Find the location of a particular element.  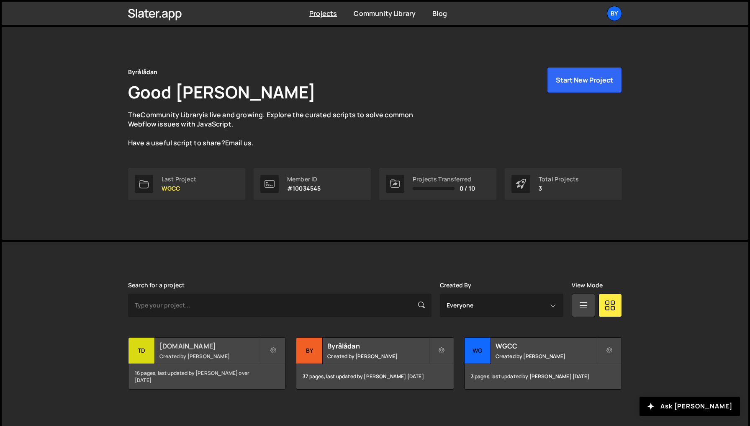

div: Total Projects is located at coordinates (559, 179).